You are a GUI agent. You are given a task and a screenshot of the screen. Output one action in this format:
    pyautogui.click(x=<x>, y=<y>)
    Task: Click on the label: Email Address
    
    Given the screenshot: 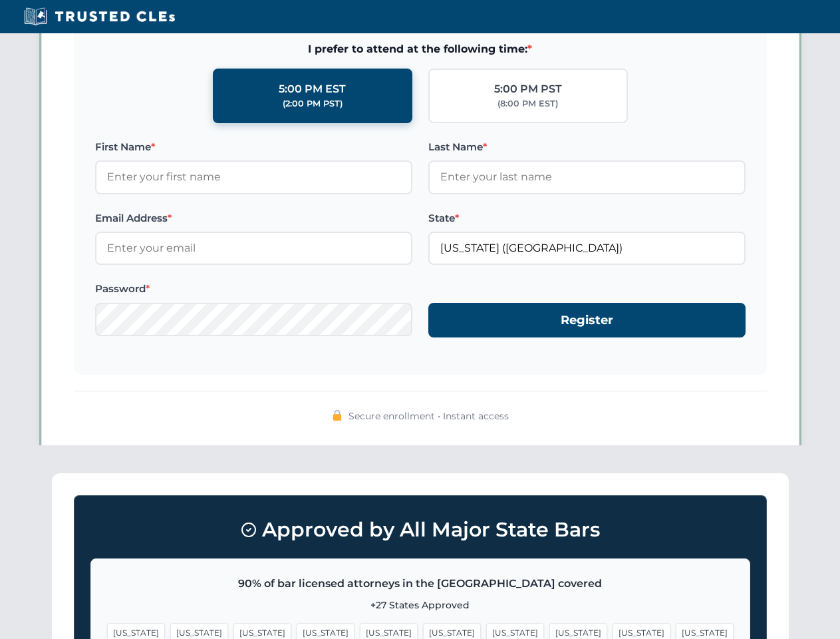 What is the action you would take?
    pyautogui.click(x=253, y=218)
    